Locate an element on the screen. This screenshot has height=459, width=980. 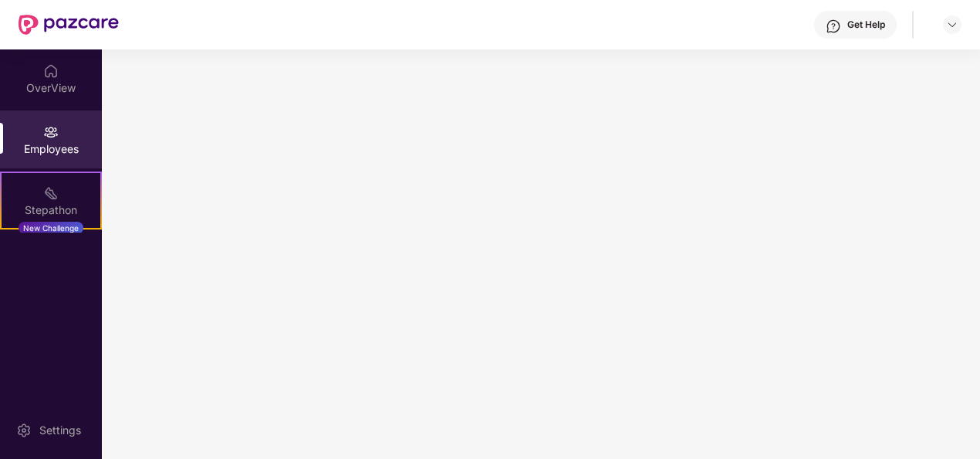
div: Settings is located at coordinates (60, 430).